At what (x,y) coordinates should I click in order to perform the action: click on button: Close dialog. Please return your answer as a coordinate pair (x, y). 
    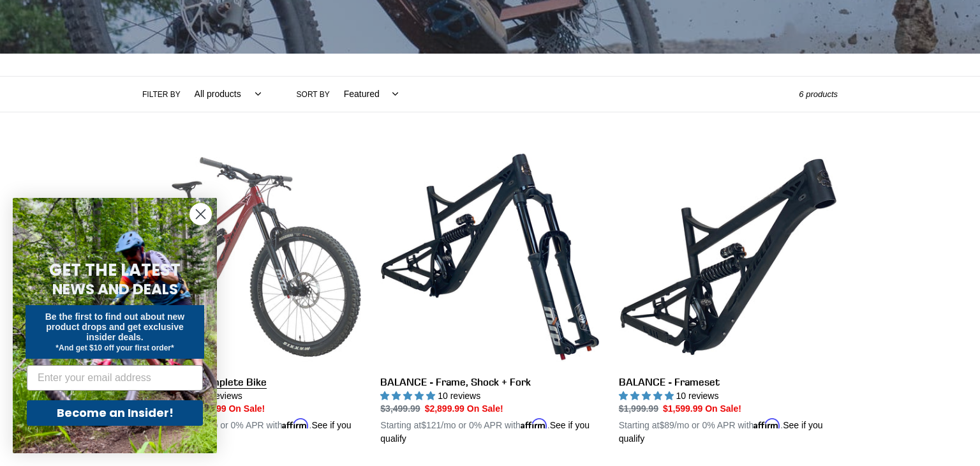
    Looking at the image, I should click on (200, 214).